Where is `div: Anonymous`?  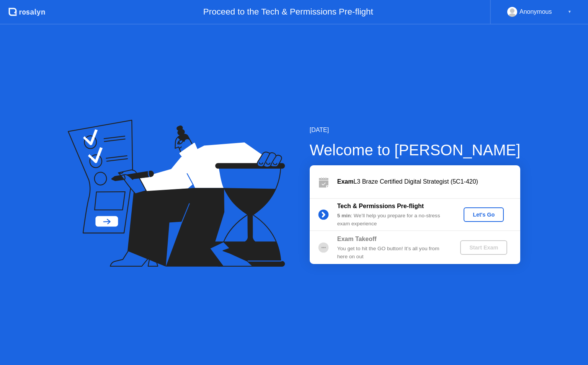 div: Anonymous is located at coordinates (535, 12).